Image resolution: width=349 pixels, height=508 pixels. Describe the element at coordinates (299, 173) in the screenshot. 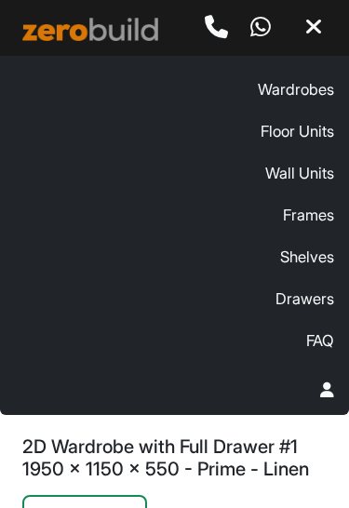

I see `a: Wall Units` at that location.